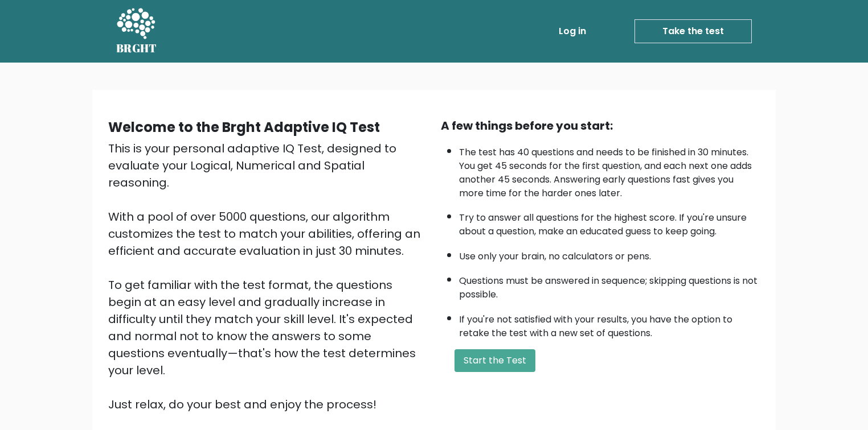 This screenshot has height=430, width=868. What do you see at coordinates (600, 126) in the screenshot?
I see `div: A few things before you start:` at bounding box center [600, 126].